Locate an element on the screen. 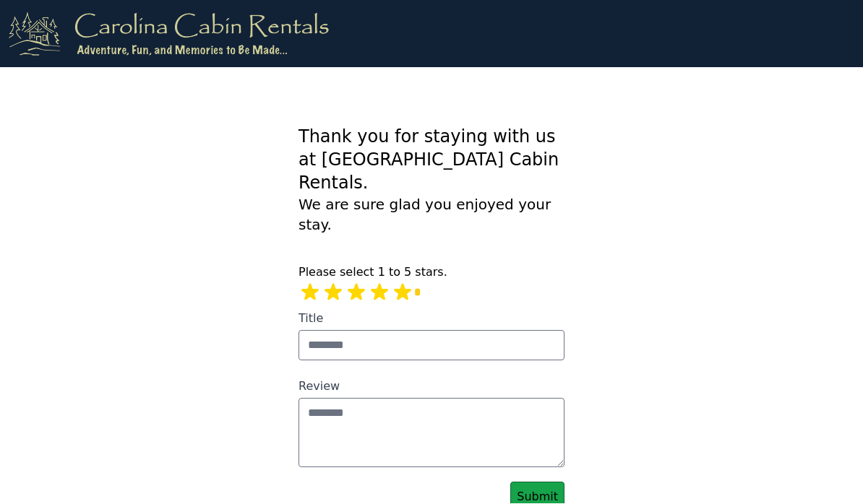 Image resolution: width=863 pixels, height=504 pixels. span: Review is located at coordinates (319, 386).